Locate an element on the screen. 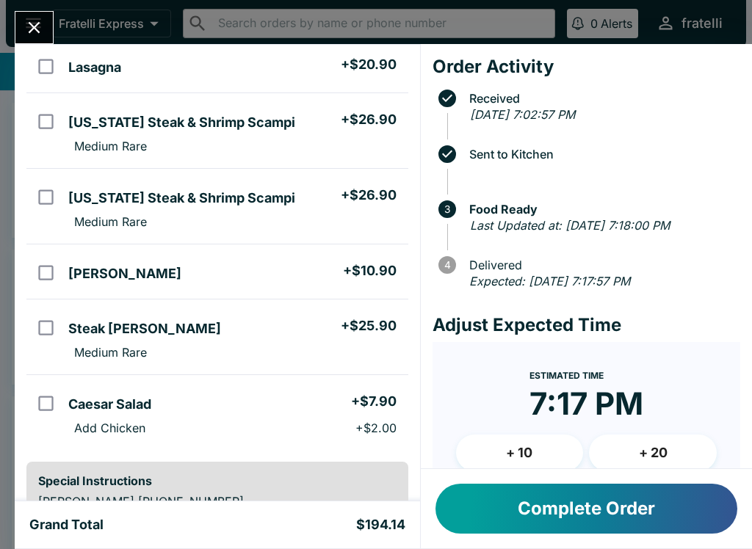  h4: Order Activity is located at coordinates (586, 67).